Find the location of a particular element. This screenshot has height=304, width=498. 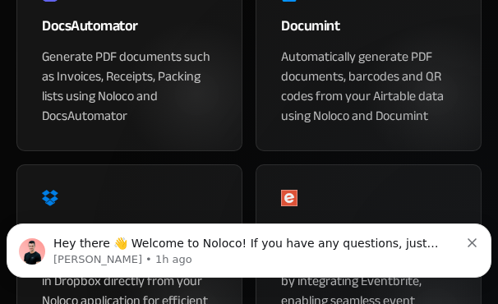

div: Automatically generate PDF documents, barcodes and QR codes from your Airtable data using Noloco ... is located at coordinates (368, 86).